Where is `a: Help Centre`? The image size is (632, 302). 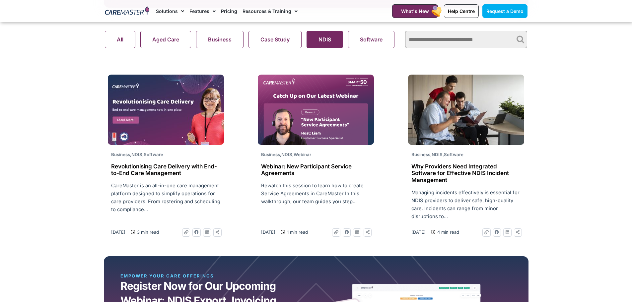 a: Help Centre is located at coordinates (461, 11).